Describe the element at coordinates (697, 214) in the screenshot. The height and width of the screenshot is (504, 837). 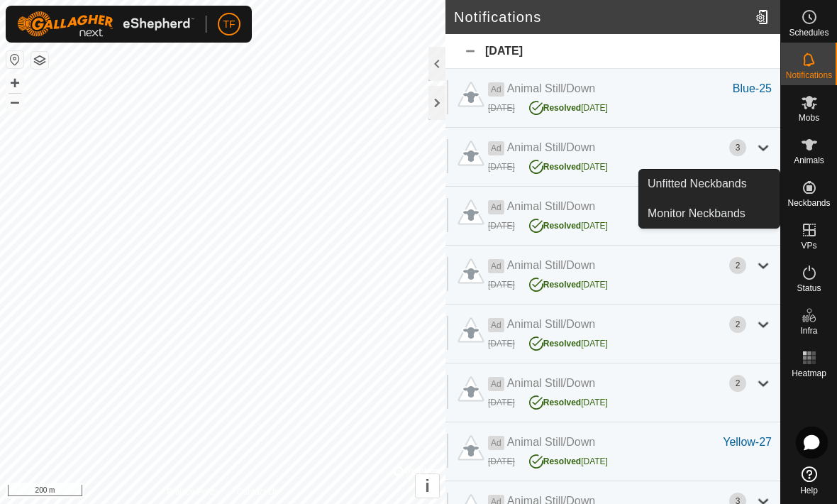
I see `span: Monitor Neckbands` at that location.